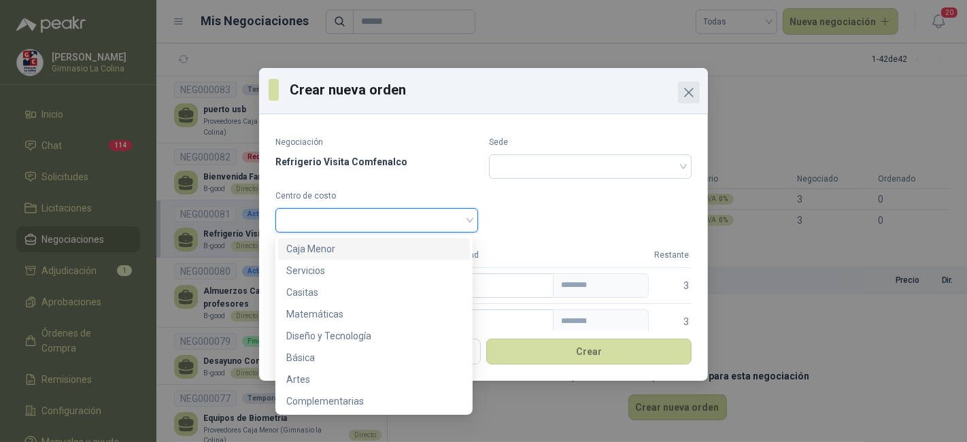 This screenshot has height=442, width=967. What do you see at coordinates (374, 358) in the screenshot?
I see `div: Básica` at bounding box center [374, 358].